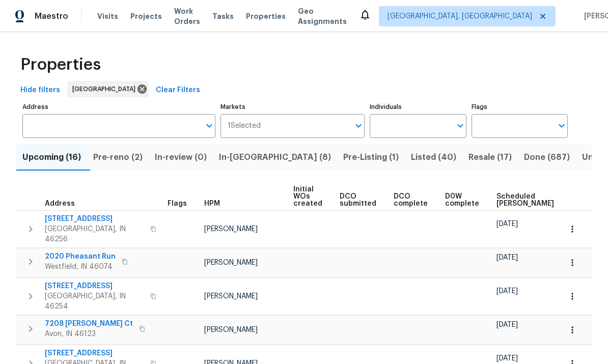 The width and height of the screenshot is (608, 364). Describe the element at coordinates (178, 90) in the screenshot. I see `span: Clear Filters` at that location.